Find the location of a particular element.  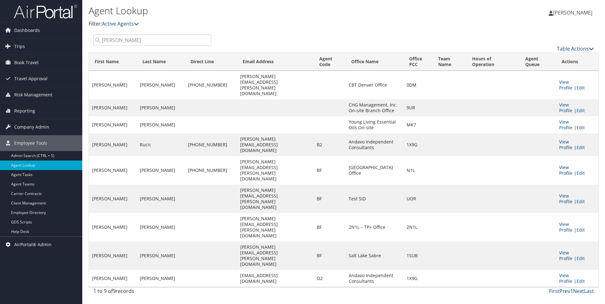

span: Travel Approval is located at coordinates (31, 79).